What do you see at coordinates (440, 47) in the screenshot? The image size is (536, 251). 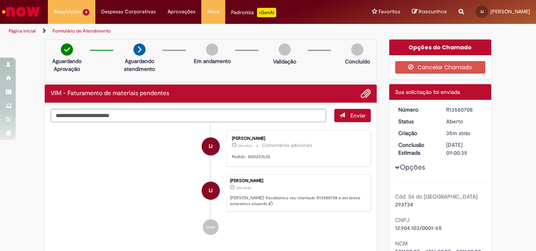 I see `div: Opções do Chamado` at bounding box center [440, 47].